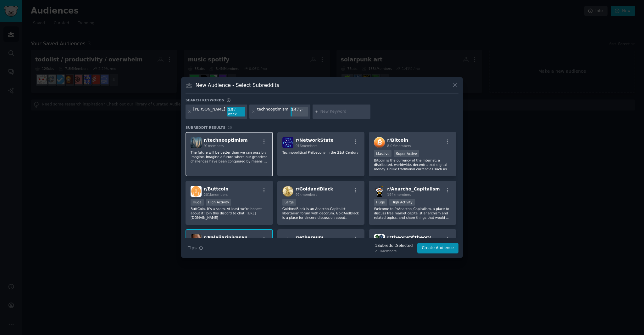 This screenshot has height=335, width=644. Describe the element at coordinates (288, 240) in the screenshot. I see `img: ethereum` at that location.